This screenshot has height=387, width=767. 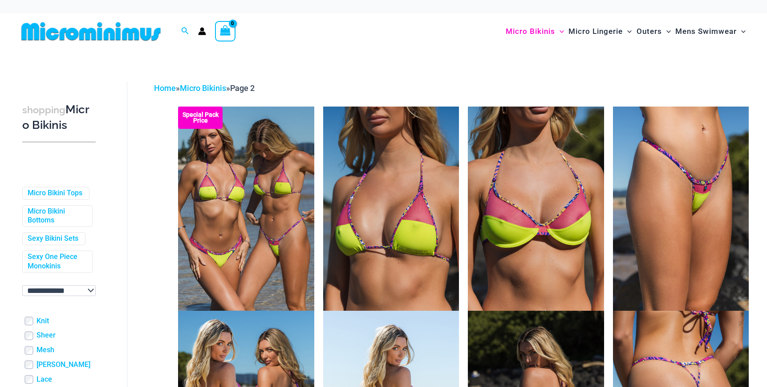 I want to click on a: Account icon link, so click(x=202, y=31).